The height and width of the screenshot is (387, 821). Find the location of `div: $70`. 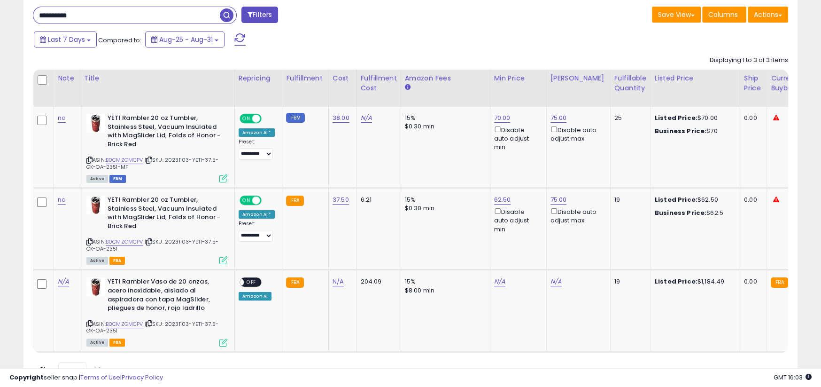

div: $70 is located at coordinates (694, 131).